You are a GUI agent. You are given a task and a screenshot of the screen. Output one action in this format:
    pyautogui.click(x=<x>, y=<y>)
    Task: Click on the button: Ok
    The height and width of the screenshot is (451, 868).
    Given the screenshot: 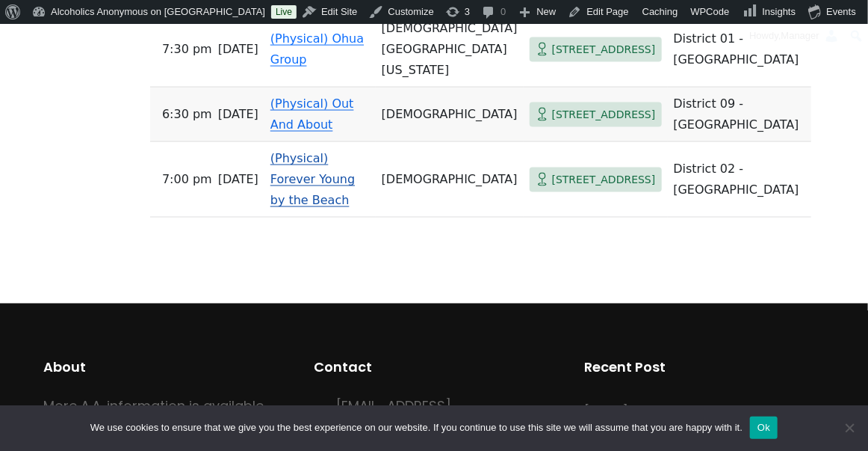 What is the action you would take?
    pyautogui.click(x=763, y=428)
    